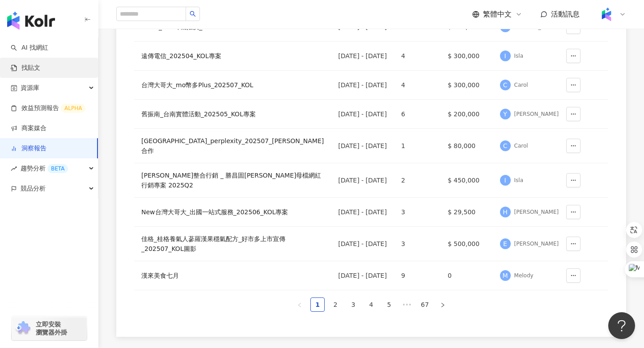  I want to click on a: 67, so click(425, 304).